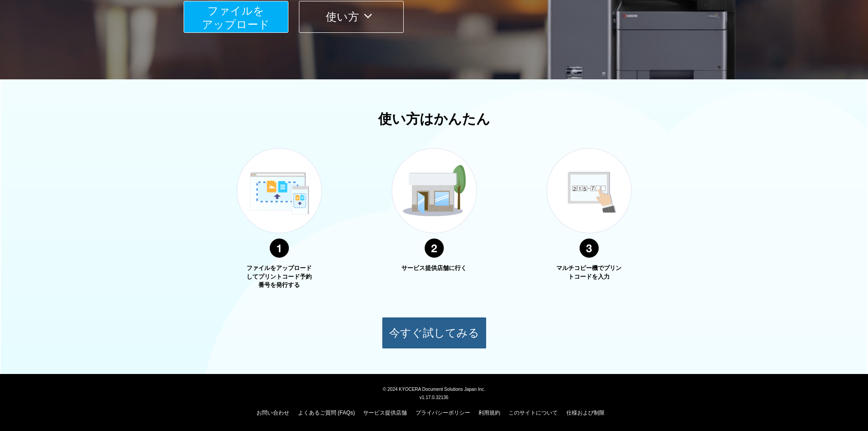  I want to click on p: ファイルをアップロードしてプリントコード予約番号を発行する, so click(279, 277).